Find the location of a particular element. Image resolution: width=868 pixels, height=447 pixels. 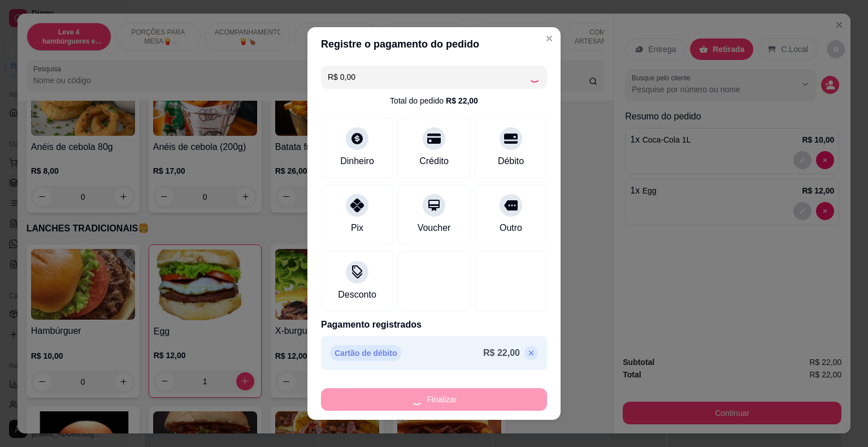

div: R$ 22,00 is located at coordinates (461, 100).